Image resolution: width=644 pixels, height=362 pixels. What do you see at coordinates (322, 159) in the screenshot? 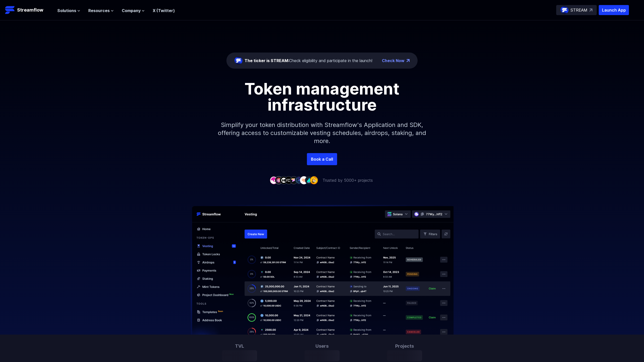
I see `a: Book a Call` at bounding box center [322, 159].